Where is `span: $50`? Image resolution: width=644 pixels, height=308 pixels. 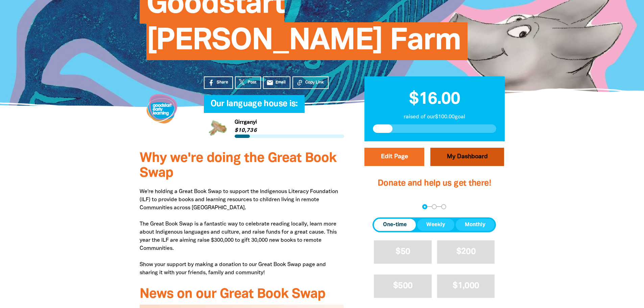
span: $50 is located at coordinates (402, 251).